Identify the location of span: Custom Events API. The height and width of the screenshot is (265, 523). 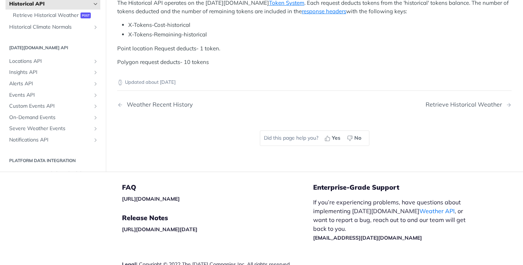
(50, 106).